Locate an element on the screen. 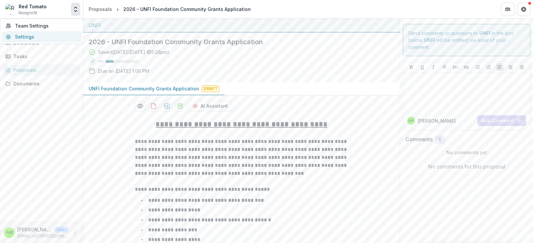  h2: Comments is located at coordinates (419, 139).